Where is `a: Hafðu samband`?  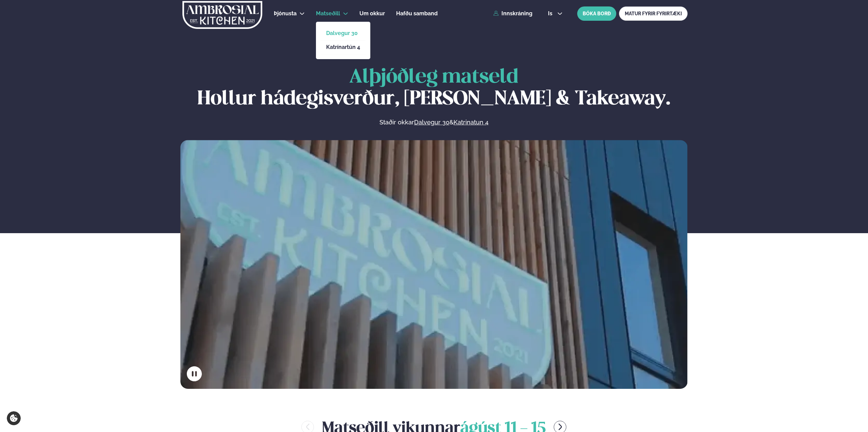 a: Hafðu samband is located at coordinates (417, 13).